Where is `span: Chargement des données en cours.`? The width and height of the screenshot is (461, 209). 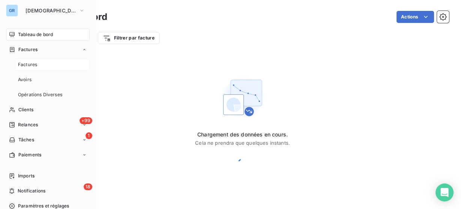 span: Chargement des données en cours. is located at coordinates (242, 134).